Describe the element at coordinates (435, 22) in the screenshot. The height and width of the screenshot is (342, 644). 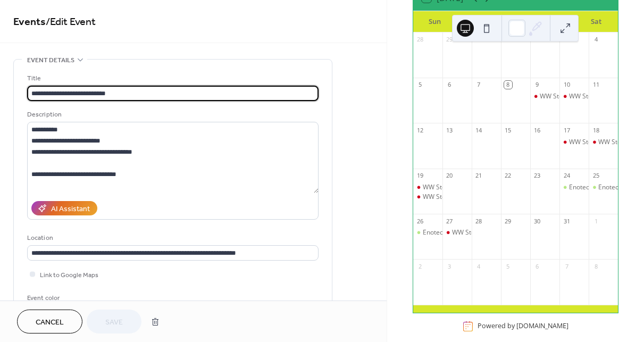
I see `div: Sun` at that location.